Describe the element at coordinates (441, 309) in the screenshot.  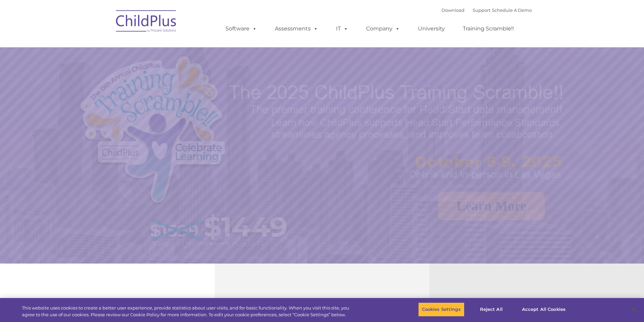
I see `button: Cookies Settings` at that location.